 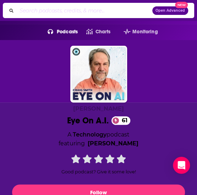 What do you see at coordinates (99, 172) in the screenshot?
I see `span: Good podcast? Give it some love!` at bounding box center [99, 172].